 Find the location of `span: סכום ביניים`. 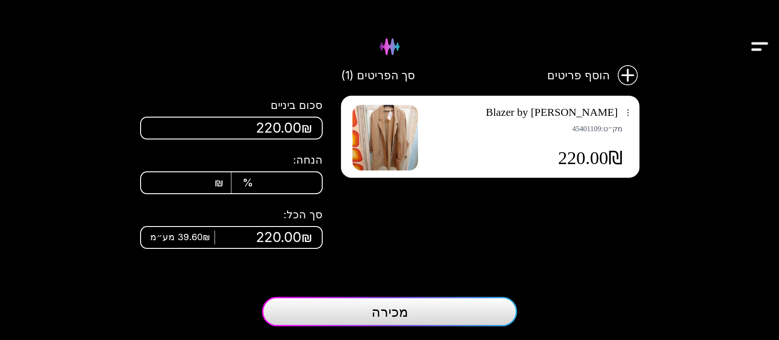

span: סכום ביניים is located at coordinates (297, 105).